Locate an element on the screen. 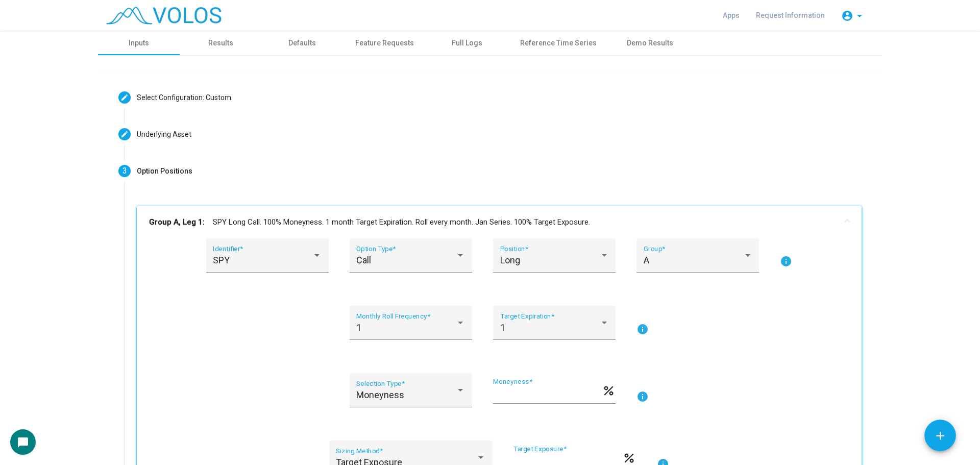 This screenshot has height=465, width=980. div: Select Configuration: Custom is located at coordinates (184, 97).